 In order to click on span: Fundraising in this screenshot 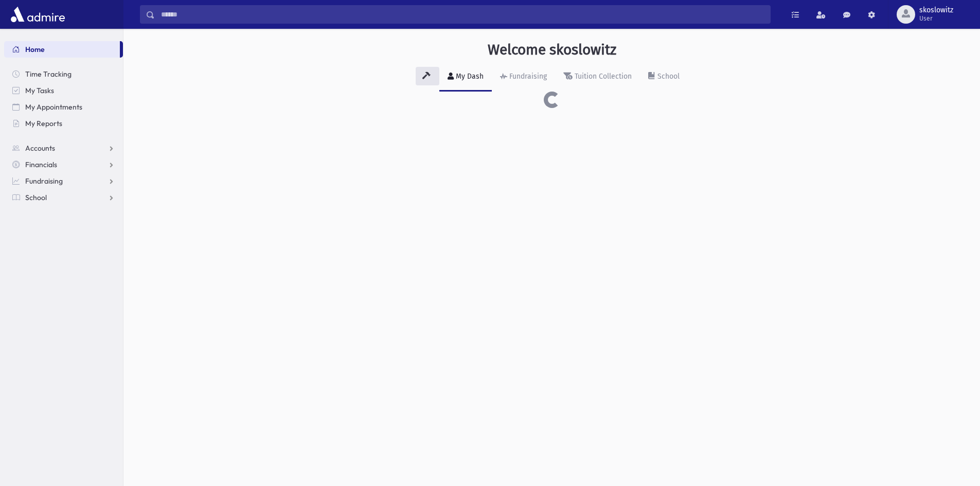, I will do `click(44, 181)`.